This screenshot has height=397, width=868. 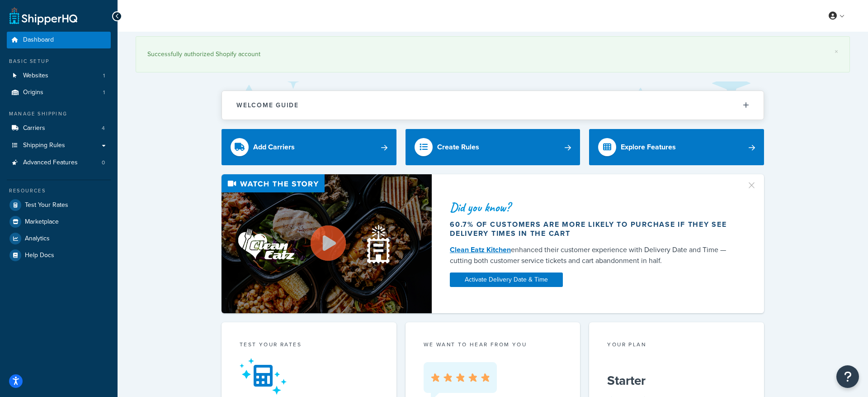 What do you see at coordinates (103, 128) in the screenshot?
I see `span: 4` at bounding box center [103, 128].